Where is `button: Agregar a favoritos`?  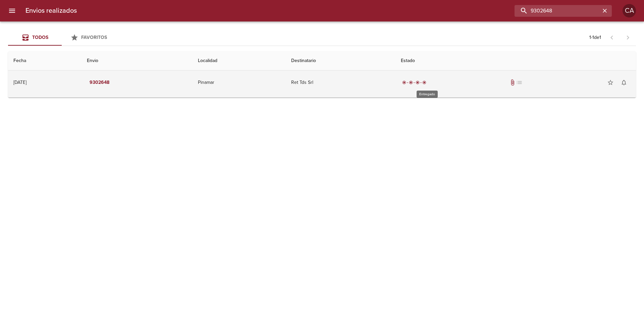 button: Agregar a favoritos is located at coordinates (611, 82).